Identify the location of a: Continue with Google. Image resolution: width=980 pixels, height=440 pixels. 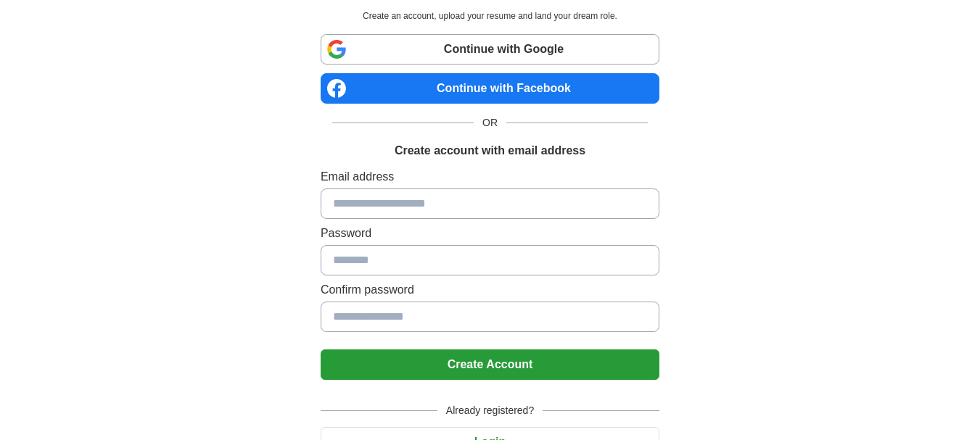
(489, 50).